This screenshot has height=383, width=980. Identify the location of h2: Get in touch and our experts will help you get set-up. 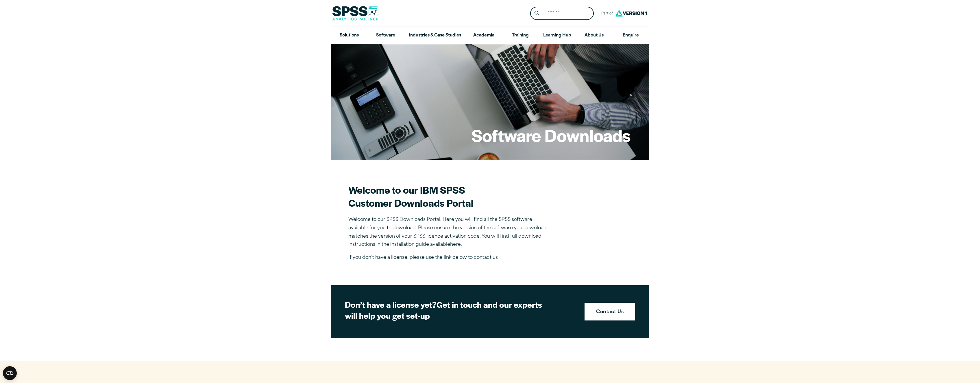
(446, 310).